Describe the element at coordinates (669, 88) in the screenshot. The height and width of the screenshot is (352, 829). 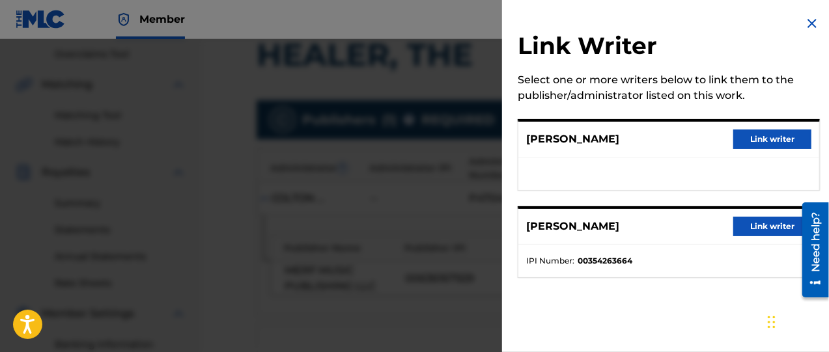
I see `div: Select one or more writers below to link them to the publisher/administrator listed on this work.` at that location.